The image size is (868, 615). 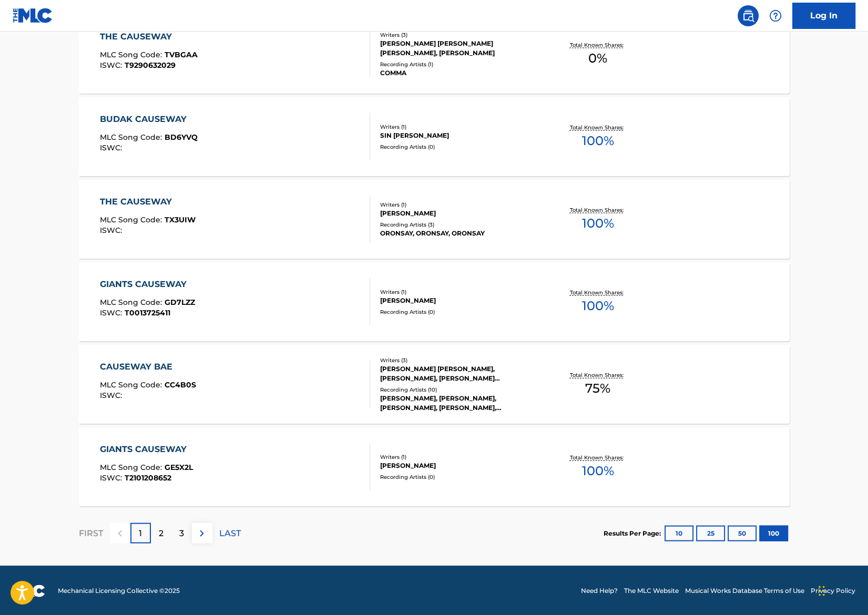 What do you see at coordinates (181, 533) in the screenshot?
I see `p: 3` at bounding box center [181, 533].